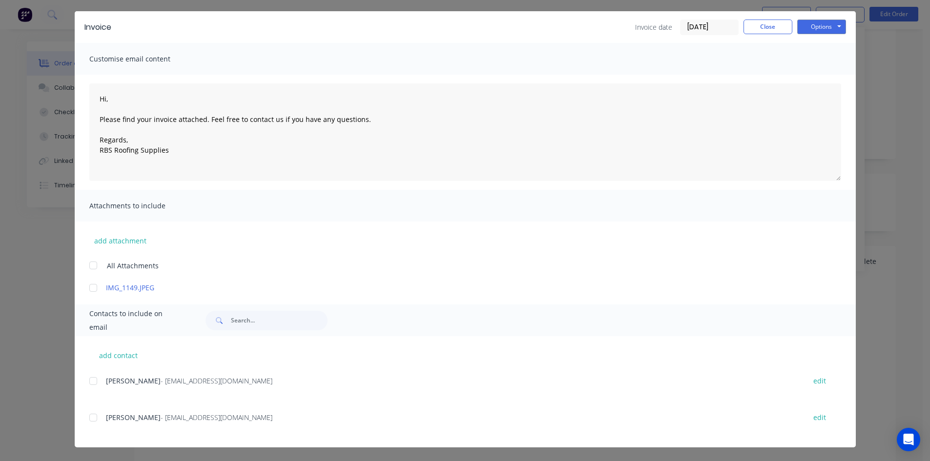 The image size is (930, 461). What do you see at coordinates (98, 27) in the screenshot?
I see `div: Invoice` at bounding box center [98, 27].